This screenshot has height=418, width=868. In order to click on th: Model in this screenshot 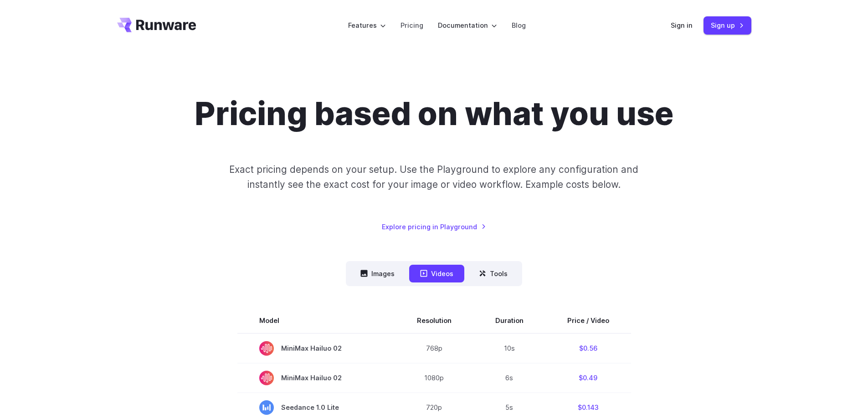, I will do `click(316, 321)`.